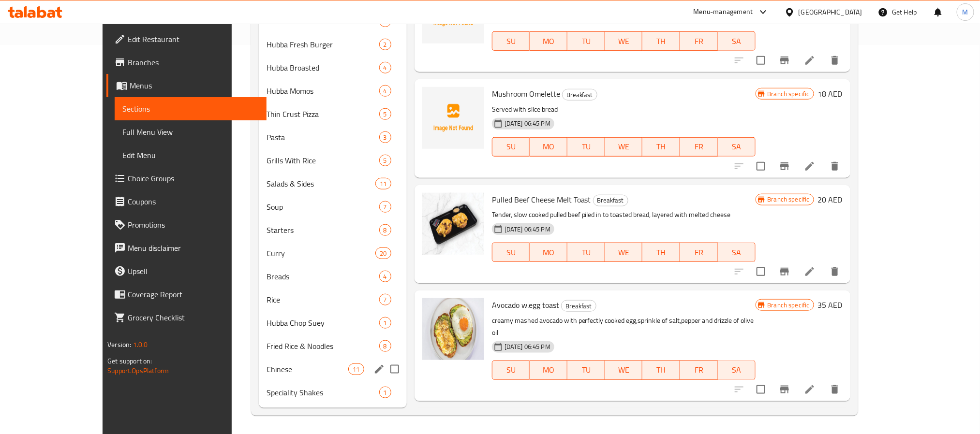 This screenshot has height=434, width=980. Describe the element at coordinates (586, 147) in the screenshot. I see `button: TU` at that location.